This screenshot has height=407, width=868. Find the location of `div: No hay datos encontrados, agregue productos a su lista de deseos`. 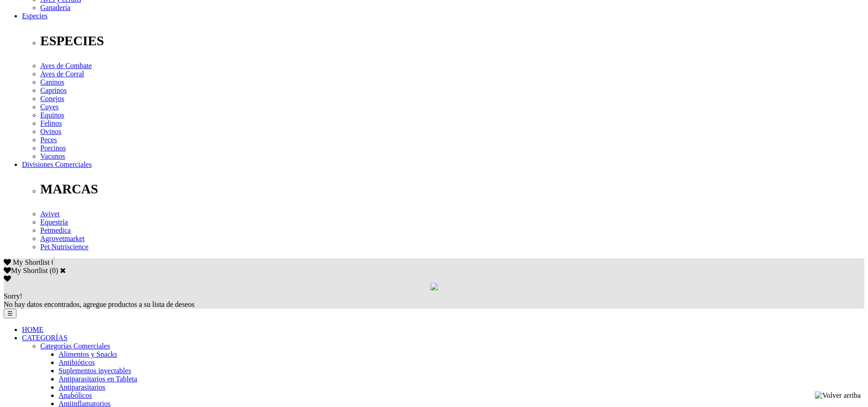

div: No hay datos encontrados, agregue productos a su lista de deseos is located at coordinates (433, 300).